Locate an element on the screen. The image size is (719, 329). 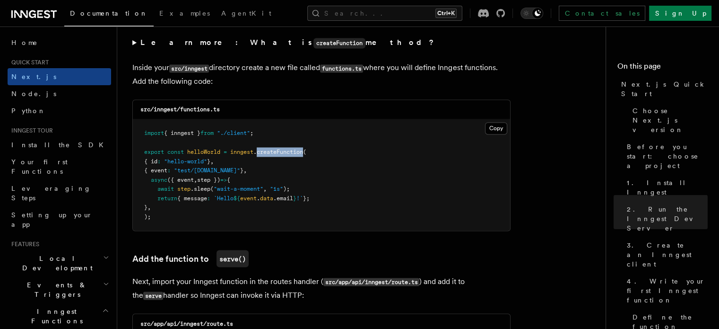
a: Add the function toserve() is located at coordinates (191, 258).